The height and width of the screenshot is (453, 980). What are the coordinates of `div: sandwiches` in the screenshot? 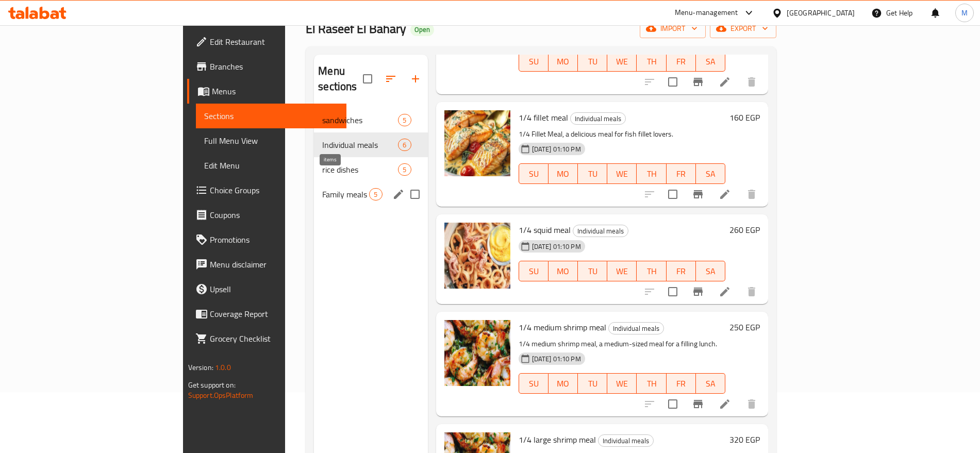 It's located at (359, 120).